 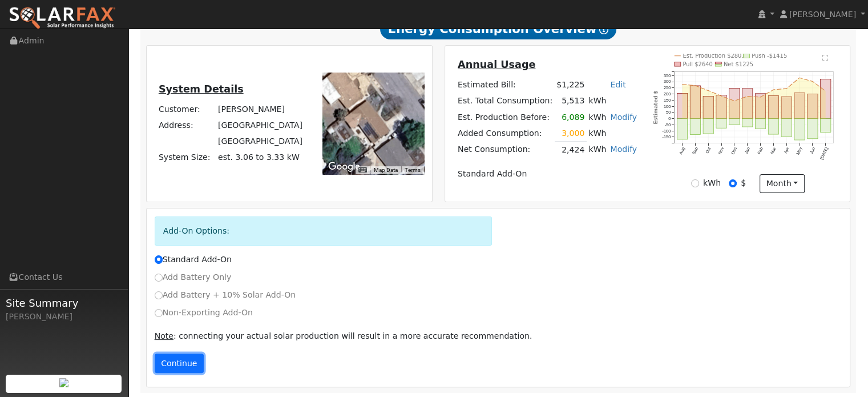 I want to click on text: -50, so click(x=668, y=125).